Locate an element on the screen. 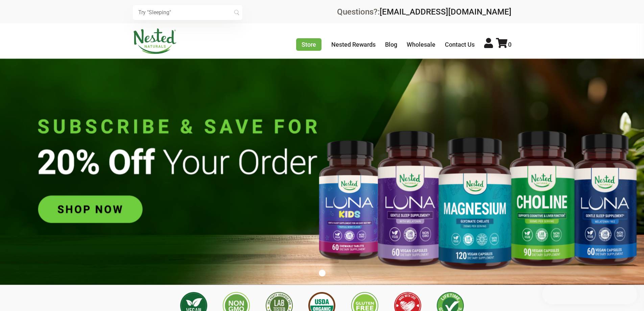 This screenshot has width=644, height=311. div: Questions?: is located at coordinates (424, 12).